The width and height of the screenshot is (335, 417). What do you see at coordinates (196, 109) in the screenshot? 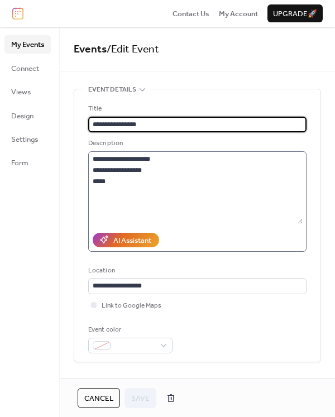
I see `div: Title` at bounding box center [196, 109].